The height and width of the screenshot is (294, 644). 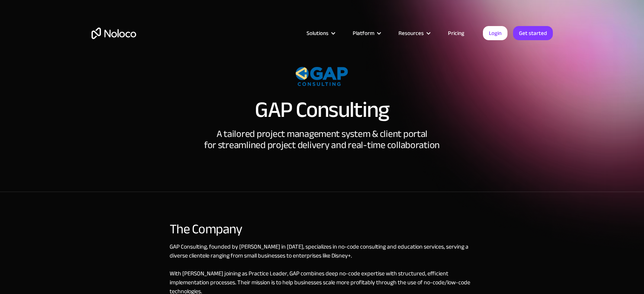 I want to click on h1: GAP Consulting, so click(x=322, y=110).